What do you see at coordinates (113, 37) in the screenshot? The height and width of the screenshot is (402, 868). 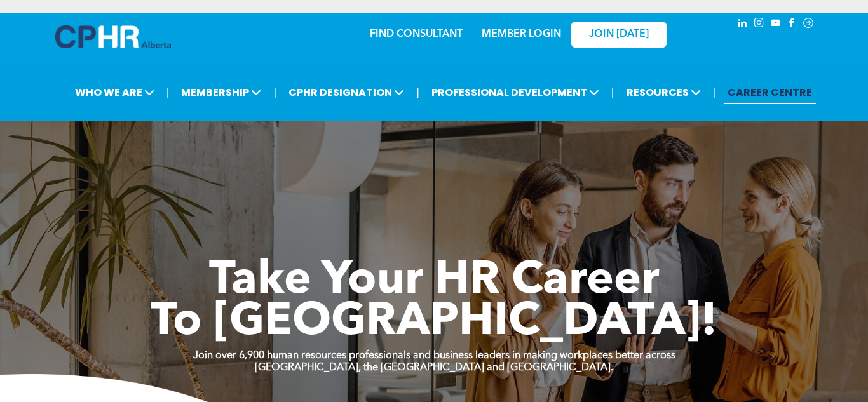 I see `img: A blue and white logo for cp alberta` at bounding box center [113, 37].